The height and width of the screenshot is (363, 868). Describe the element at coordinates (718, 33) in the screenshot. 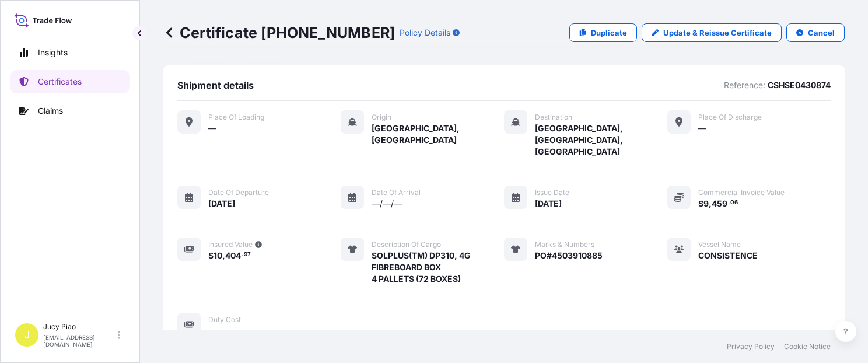

I see `p: Update & Reissue Certificate` at that location.